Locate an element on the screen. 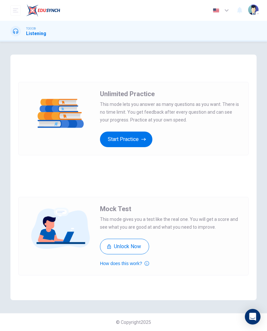 This screenshot has width=267, height=331. img: EduSynch logo is located at coordinates (43, 10).